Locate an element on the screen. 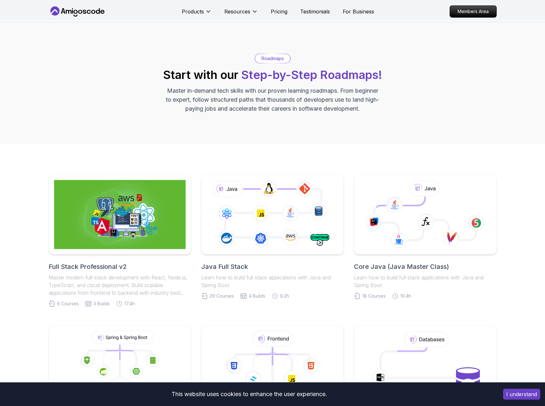 The width and height of the screenshot is (545, 406). h2: Core Java (Java Master Class) is located at coordinates (425, 267).